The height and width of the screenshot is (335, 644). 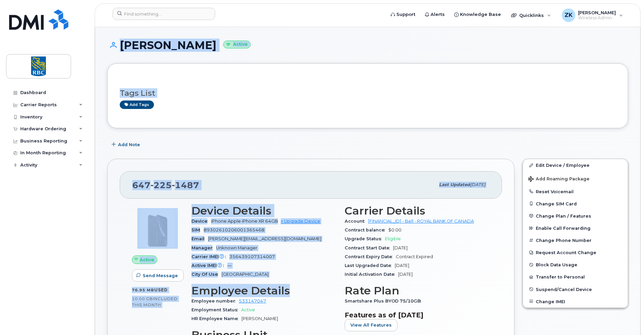 I want to click on span: Change Plan / Features, so click(x=564, y=216).